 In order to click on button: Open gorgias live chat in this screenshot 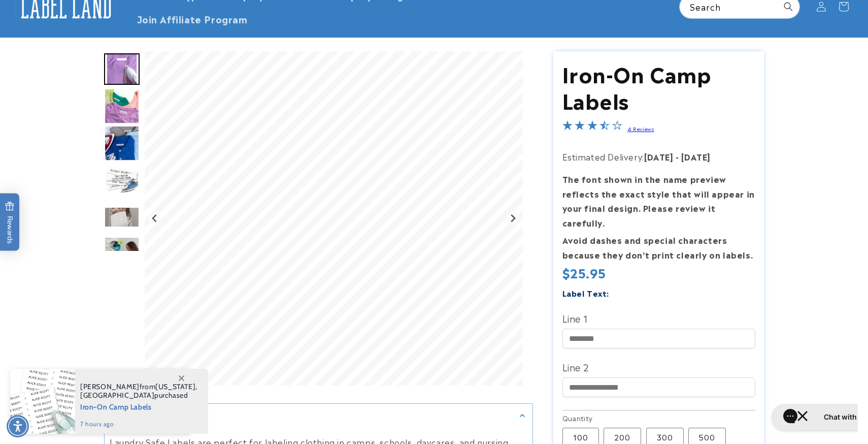, I will do `click(59, 17)`.